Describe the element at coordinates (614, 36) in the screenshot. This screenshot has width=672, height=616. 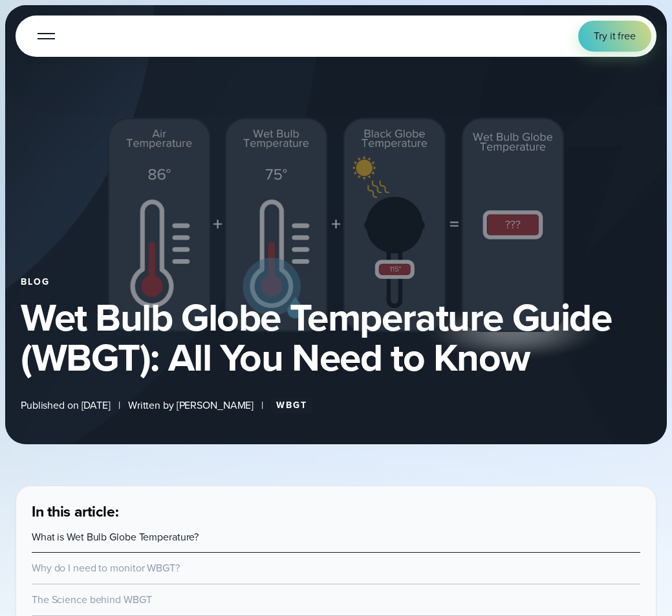
I see `span: Try it free` at that location.